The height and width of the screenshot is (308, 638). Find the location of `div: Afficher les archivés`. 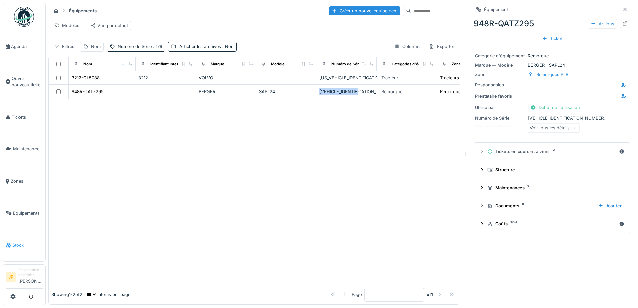

div: Afficher les archivés is located at coordinates (206, 46).